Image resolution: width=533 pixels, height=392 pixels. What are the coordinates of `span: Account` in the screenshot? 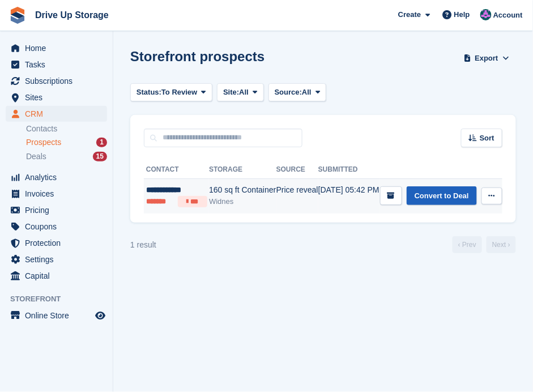 It's located at (508, 15).